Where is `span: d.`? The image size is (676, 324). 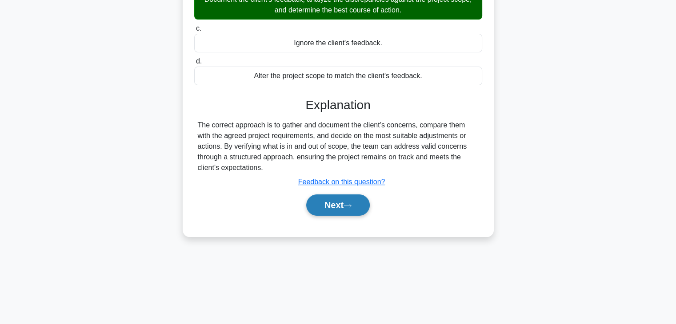 span: d. is located at coordinates (199, 61).